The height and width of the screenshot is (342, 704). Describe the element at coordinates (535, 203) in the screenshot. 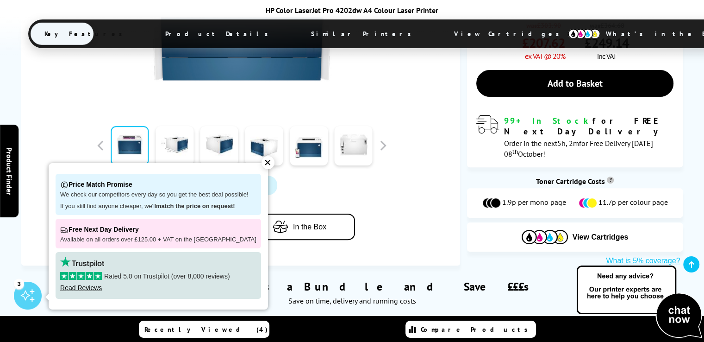

I see `span: 1.9p per mono page` at that location.